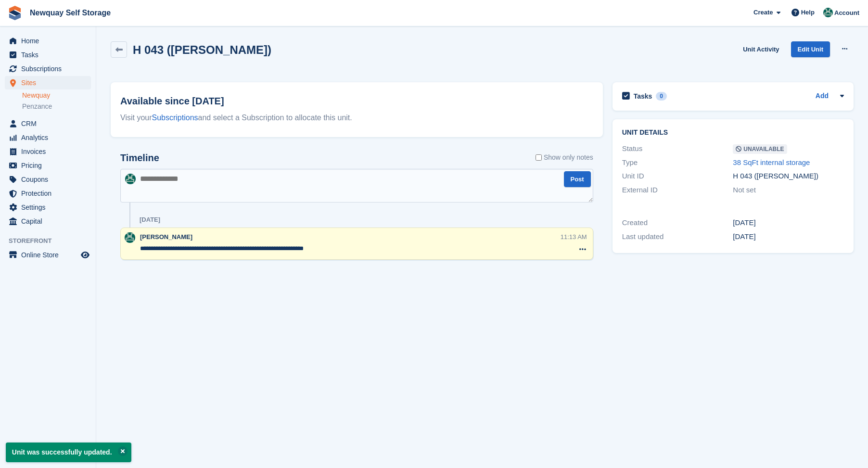  Describe the element at coordinates (70, 13) in the screenshot. I see `a: Newquay Self Storage` at that location.